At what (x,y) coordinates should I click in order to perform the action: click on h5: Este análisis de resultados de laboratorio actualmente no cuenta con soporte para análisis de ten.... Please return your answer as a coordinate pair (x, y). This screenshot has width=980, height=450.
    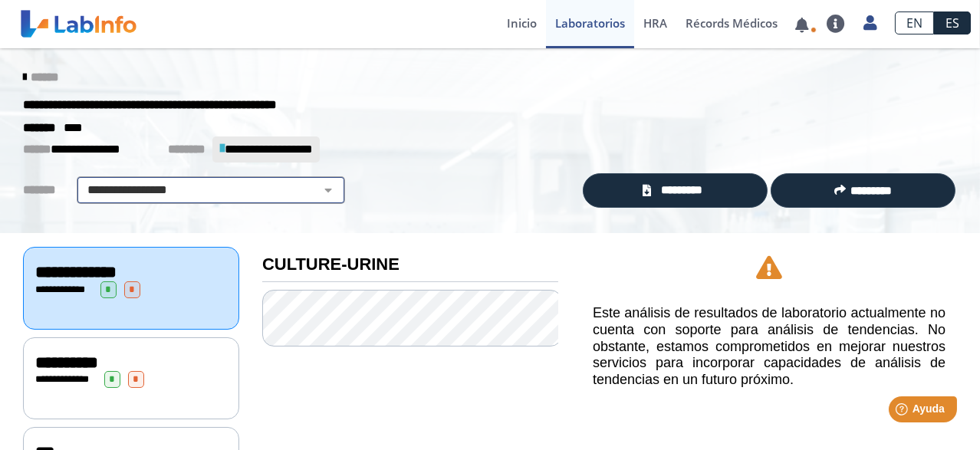
    Looking at the image, I should click on (769, 347).